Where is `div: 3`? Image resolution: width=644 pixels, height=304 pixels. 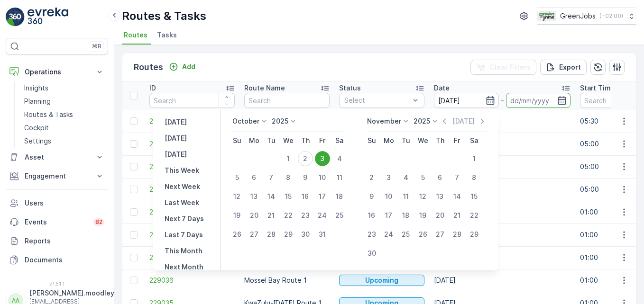
div: 3 is located at coordinates (323, 159).